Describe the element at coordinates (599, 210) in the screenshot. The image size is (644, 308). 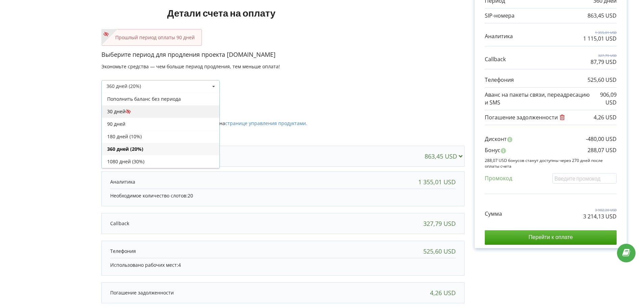
I see `p: 3 982,20 USD` at that location.